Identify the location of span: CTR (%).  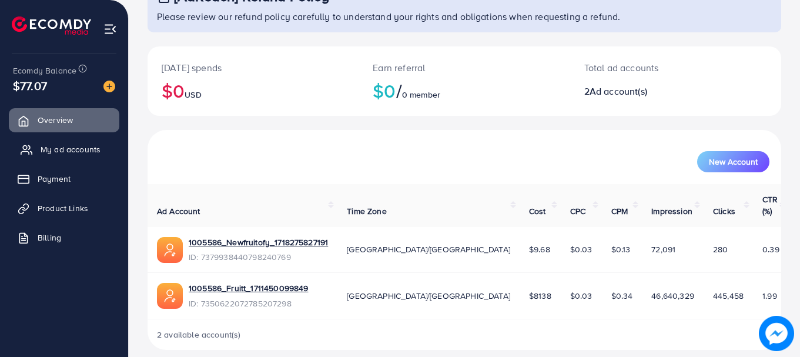
(770, 205).